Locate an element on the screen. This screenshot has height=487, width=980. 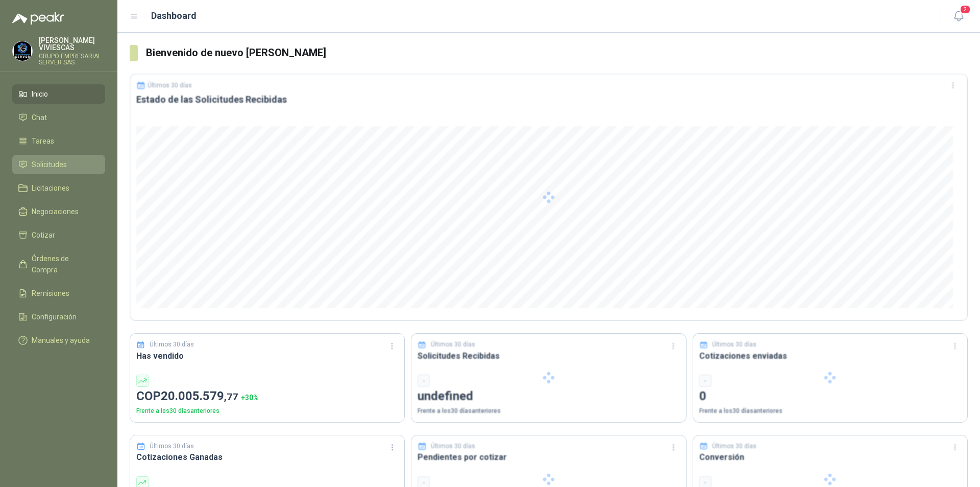
a: Solicitudes is located at coordinates (59, 164).